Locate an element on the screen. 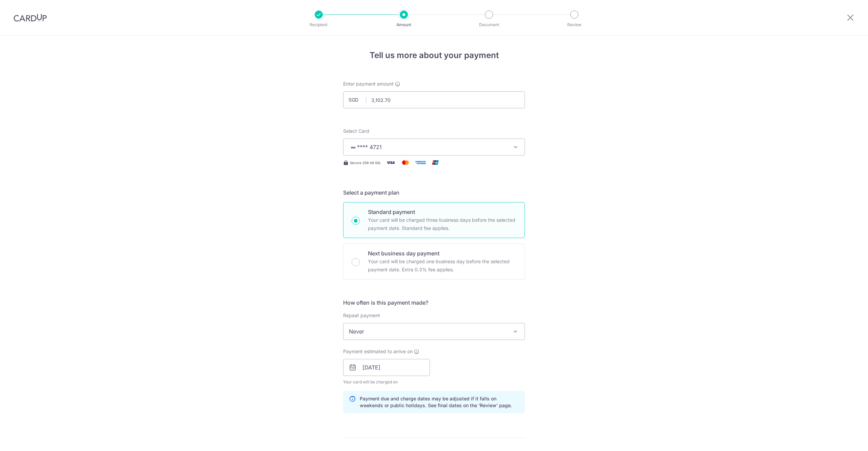 The width and height of the screenshot is (868, 451). h4: Tell us more about your payment is located at coordinates (434, 55).